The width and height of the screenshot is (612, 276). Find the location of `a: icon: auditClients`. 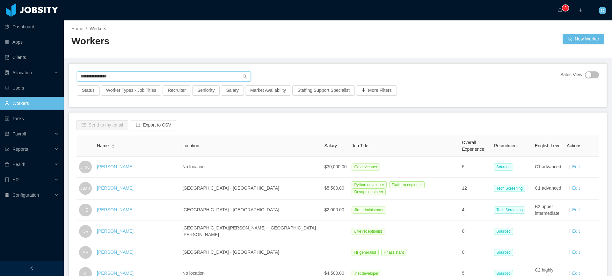

a: icon: auditClients is located at coordinates (32, 57).